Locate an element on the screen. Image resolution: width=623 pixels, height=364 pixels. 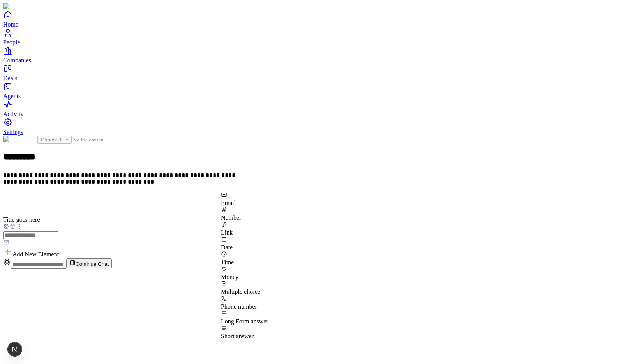
img: Form Logo is located at coordinates (20, 140).